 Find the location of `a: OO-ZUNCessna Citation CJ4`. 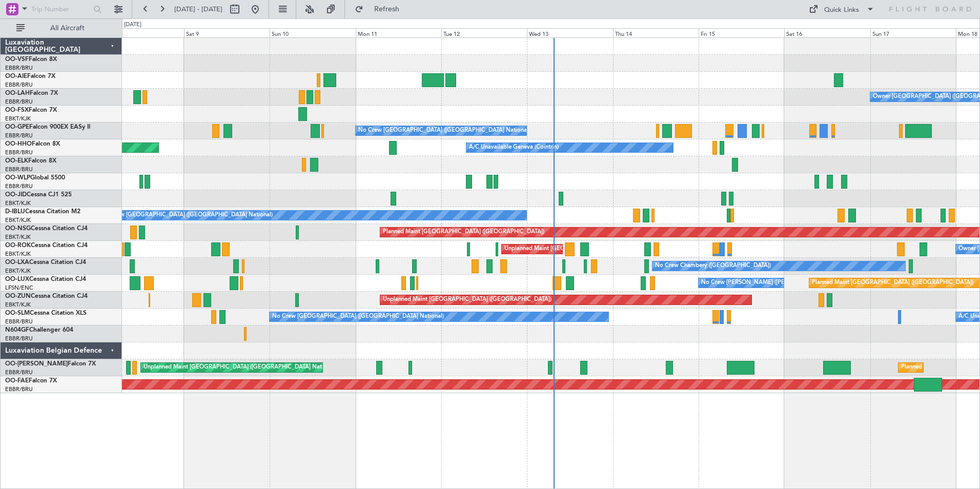

a: OO-ZUNCessna Citation CJ4 is located at coordinates (46, 297).